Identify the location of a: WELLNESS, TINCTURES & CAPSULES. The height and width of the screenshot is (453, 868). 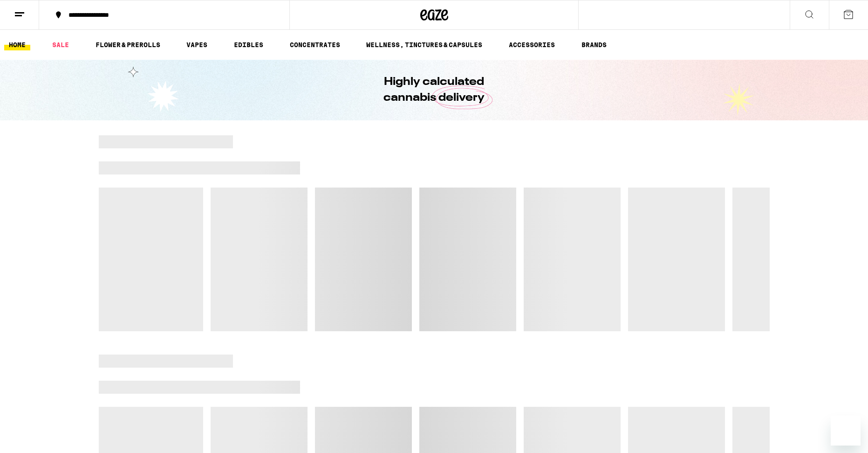
(424, 45).